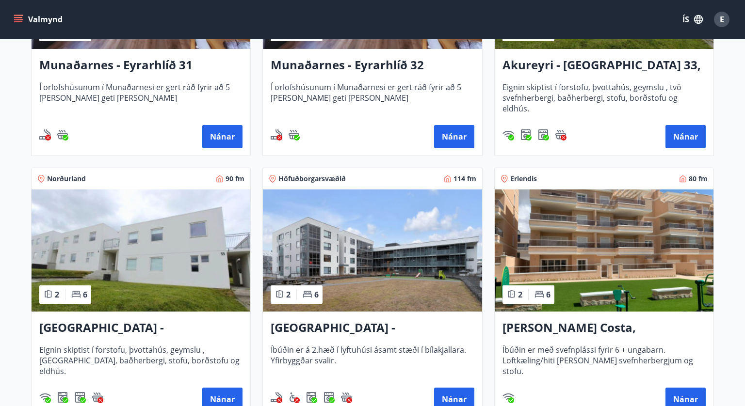 This screenshot has width=745, height=406. I want to click on h3: Munaðarnes - Eyrarhlíð 32, so click(372, 65).